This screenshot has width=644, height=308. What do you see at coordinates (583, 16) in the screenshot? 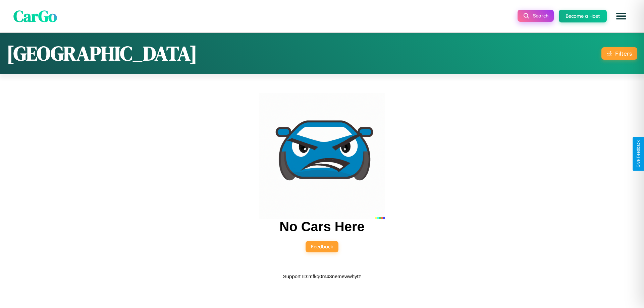
I see `button: Become a Host` at bounding box center [583, 16].